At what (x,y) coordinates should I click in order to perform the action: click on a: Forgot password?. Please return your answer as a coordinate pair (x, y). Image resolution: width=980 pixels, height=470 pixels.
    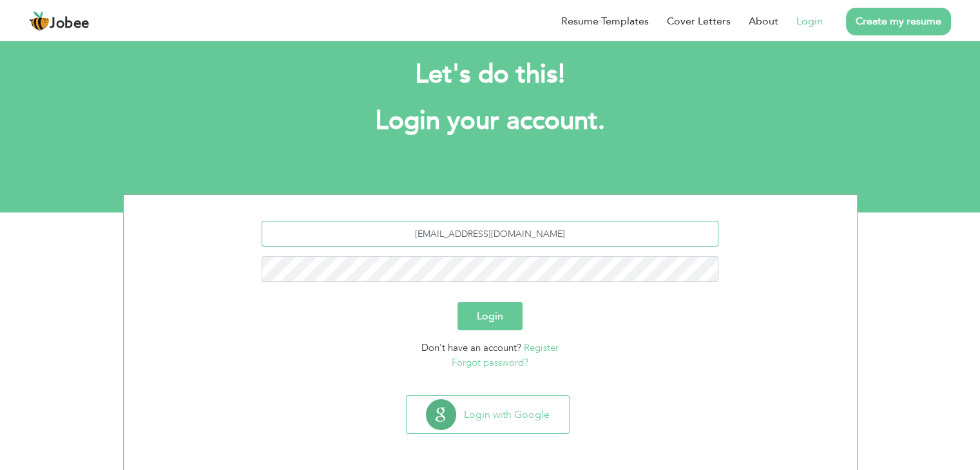
    Looking at the image, I should click on (490, 363).